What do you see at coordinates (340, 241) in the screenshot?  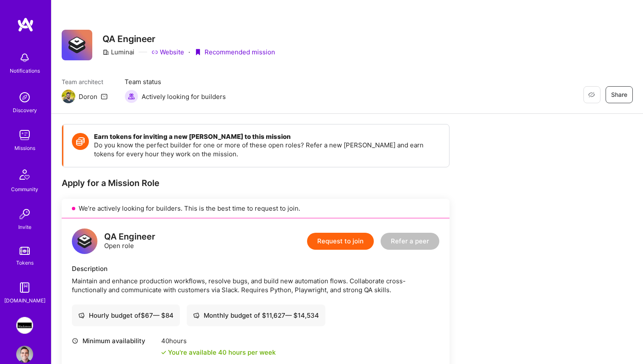 I see `button: Request to join` at bounding box center [340, 241].